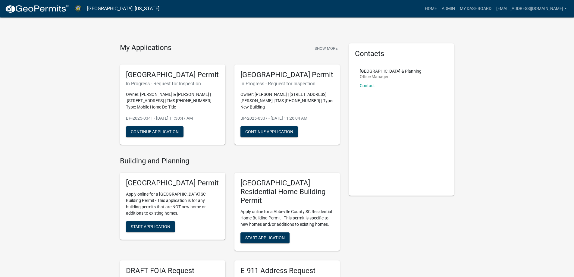 The width and height of the screenshot is (574, 277). I want to click on h4: My Applications, so click(145, 48).